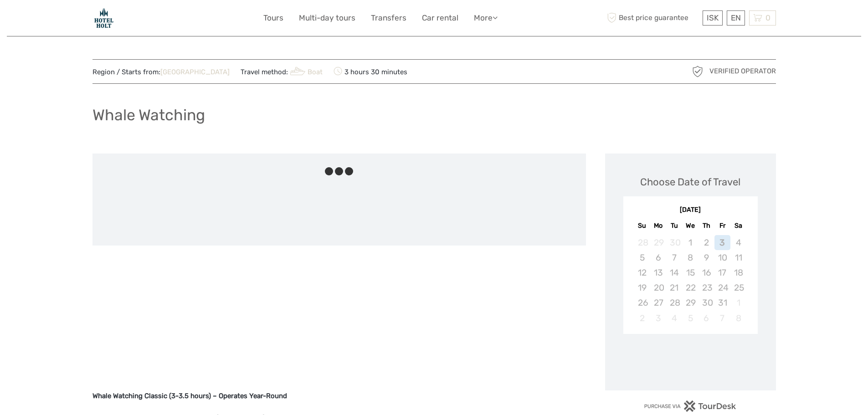 This screenshot has height=415, width=868. What do you see at coordinates (689, 288) in the screenshot?
I see `div: Not available Wednesday, October 22nd, 2025` at bounding box center [689, 288].